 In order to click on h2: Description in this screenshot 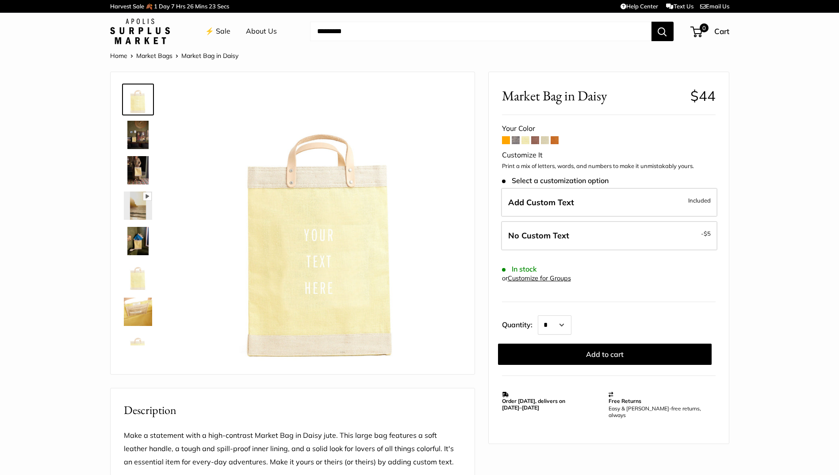, I will do `click(292, 410)`.